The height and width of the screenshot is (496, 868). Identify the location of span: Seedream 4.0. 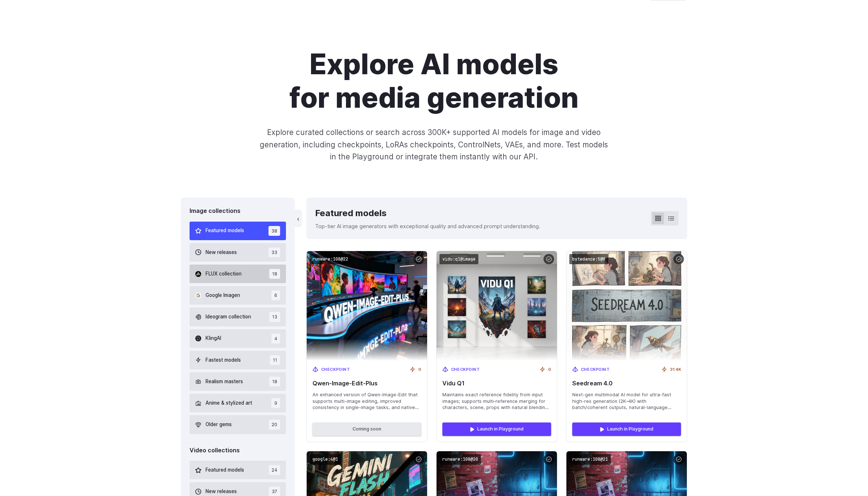
(626, 383).